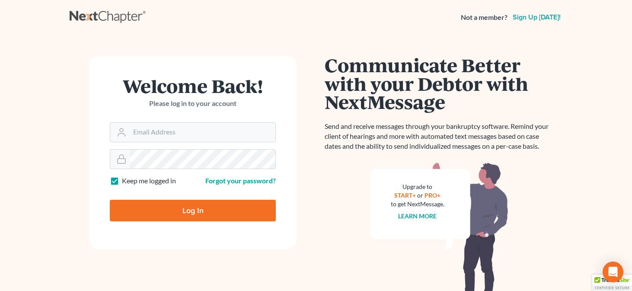  What do you see at coordinates (439, 136) in the screenshot?
I see `p: Send and receive messages through your bankruptcy software. Remind your client of hearings and mo...` at bounding box center [439, 136].